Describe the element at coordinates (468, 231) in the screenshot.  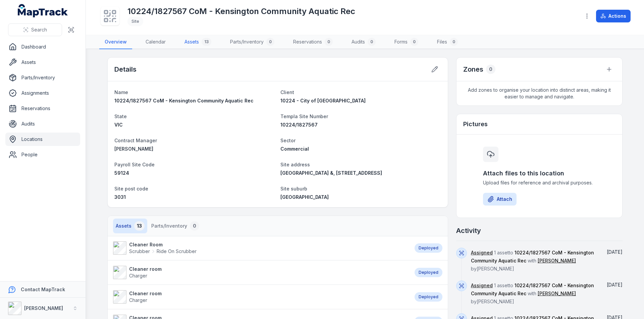
I see `h2: Activity` at that location.